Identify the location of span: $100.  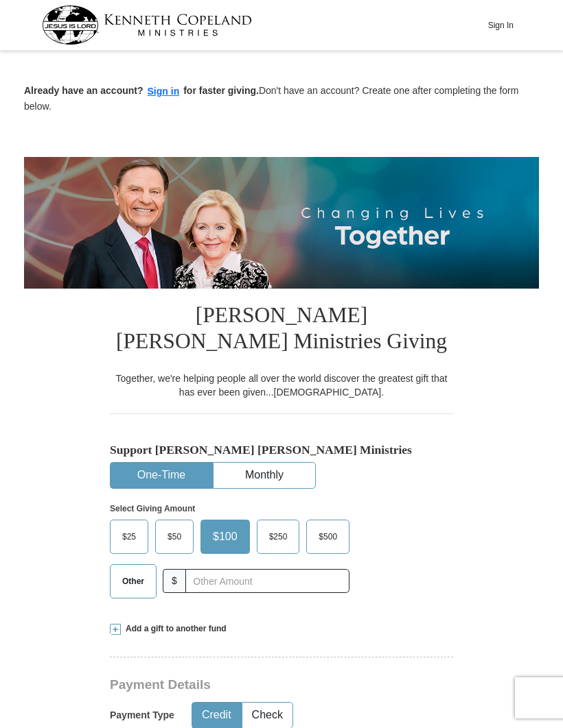
(225, 537).